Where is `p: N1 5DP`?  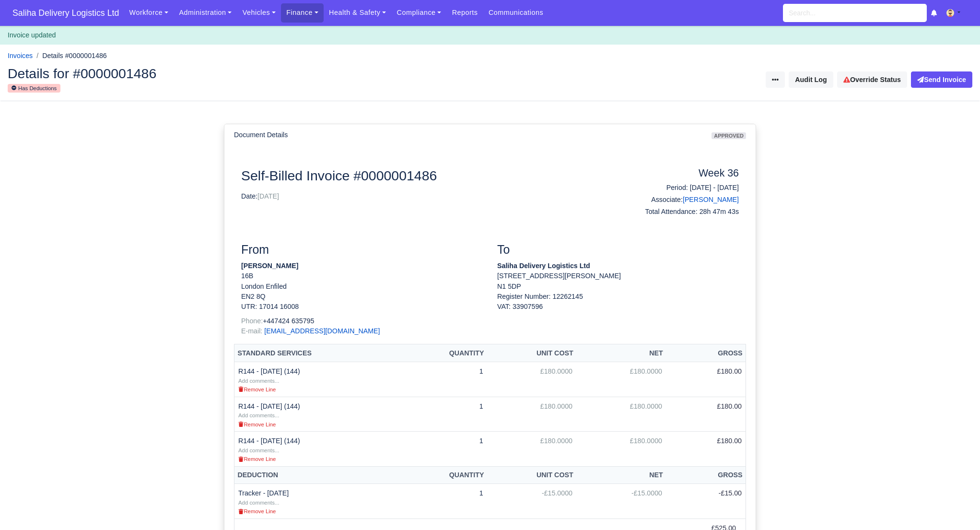 p: N1 5DP is located at coordinates (618, 286).